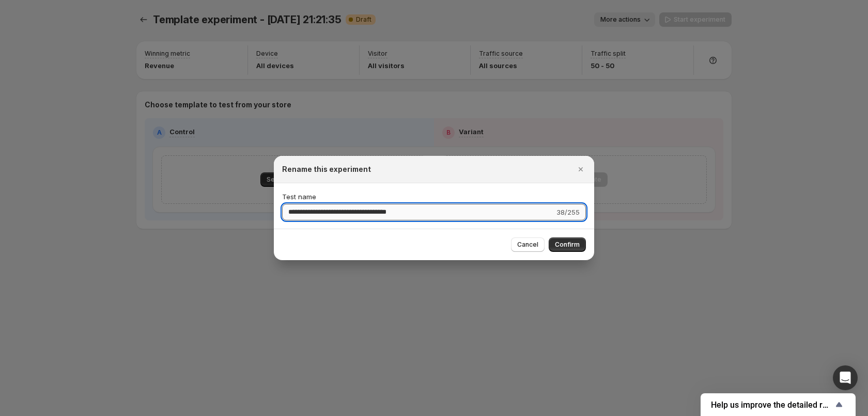 Image resolution: width=868 pixels, height=416 pixels. Describe the element at coordinates (778, 405) in the screenshot. I see `button: Show survey - Help us improve the detailed report for A/B campaigns` at that location.